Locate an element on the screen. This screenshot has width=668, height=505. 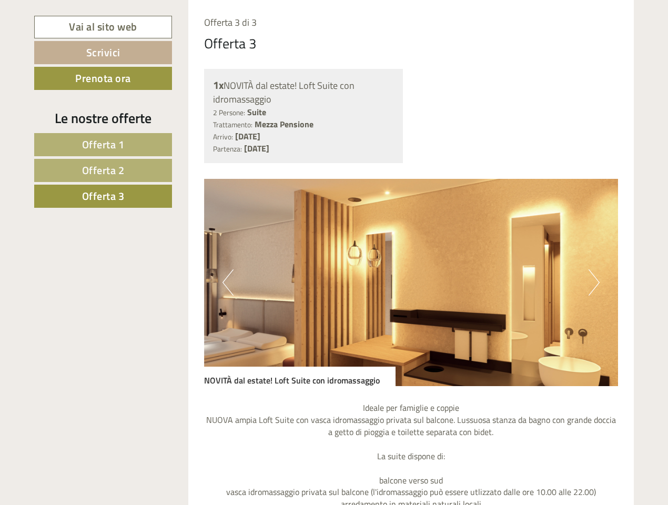
a: Vai al sito web is located at coordinates (103, 27).